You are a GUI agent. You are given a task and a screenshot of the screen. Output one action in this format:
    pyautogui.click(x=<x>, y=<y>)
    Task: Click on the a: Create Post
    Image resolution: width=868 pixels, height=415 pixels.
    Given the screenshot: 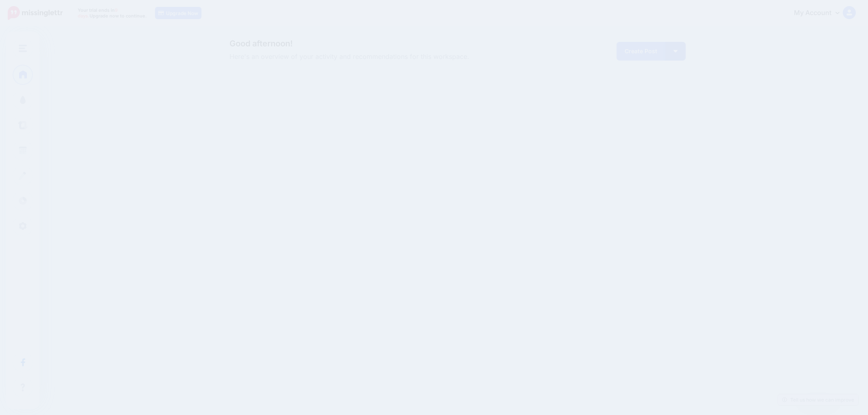 What is the action you would take?
    pyautogui.click(x=641, y=51)
    